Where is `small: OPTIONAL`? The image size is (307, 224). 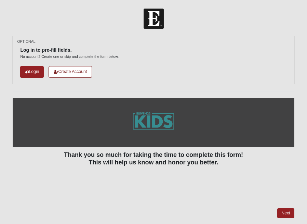
small: OPTIONAL is located at coordinates (26, 41).